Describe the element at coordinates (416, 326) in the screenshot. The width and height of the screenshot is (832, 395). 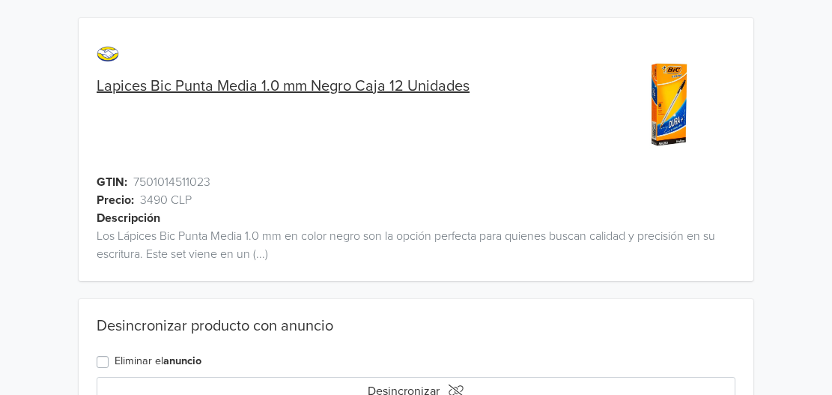
I see `div: Desincronizar producto con anuncio` at that location.